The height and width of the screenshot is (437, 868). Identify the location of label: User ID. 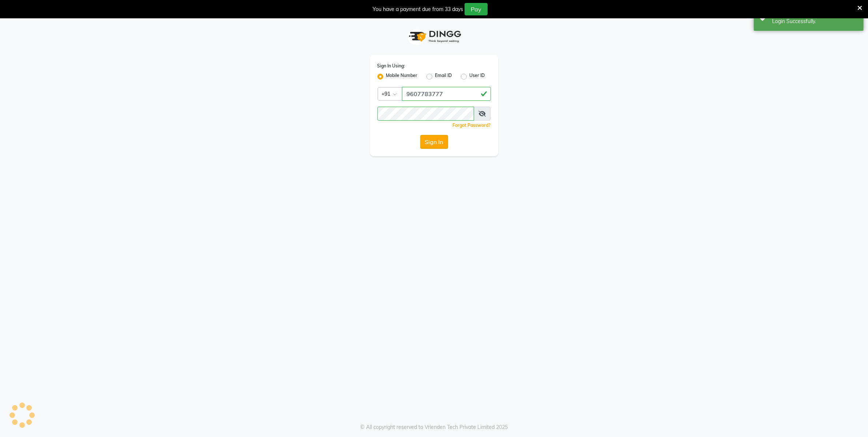
(478, 77).